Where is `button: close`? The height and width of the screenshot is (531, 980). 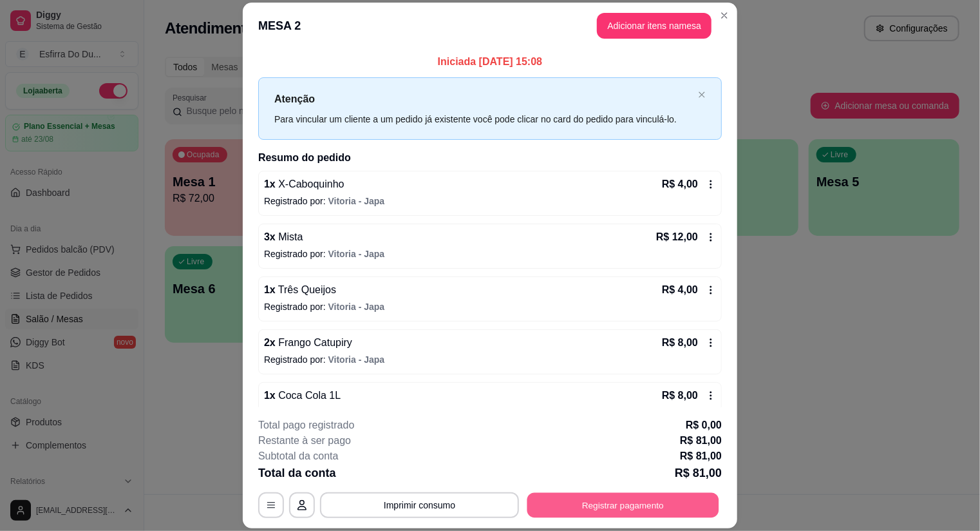
button: close is located at coordinates (702, 95).